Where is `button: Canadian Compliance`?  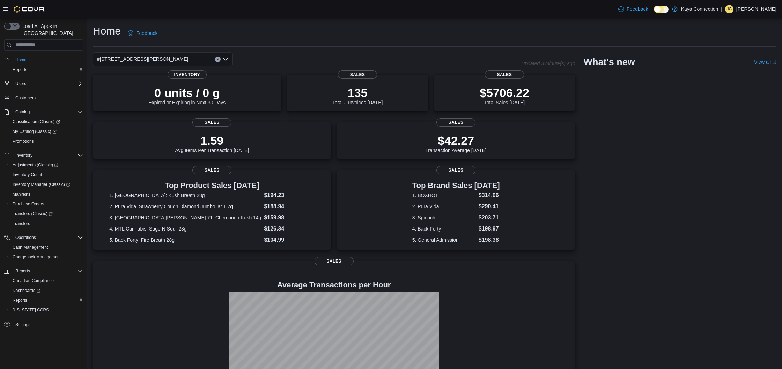
button: Canadian Compliance is located at coordinates (46, 281).